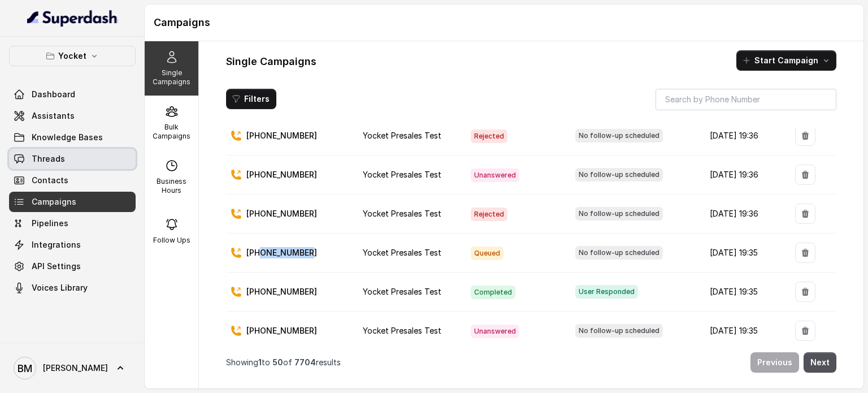  What do you see at coordinates (283, 362) in the screenshot?
I see `p: Showing to of results` at bounding box center [283, 362].